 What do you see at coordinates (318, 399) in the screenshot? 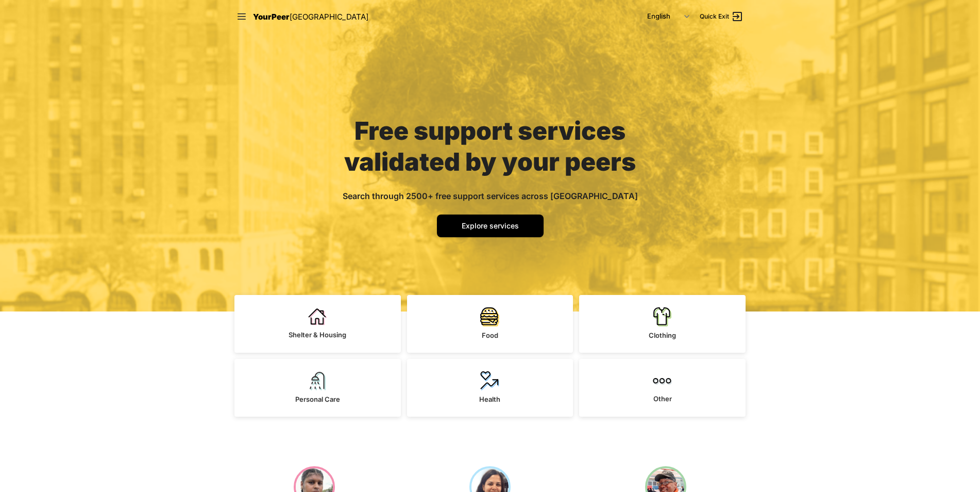
I see `span: Personal Care` at bounding box center [318, 399].